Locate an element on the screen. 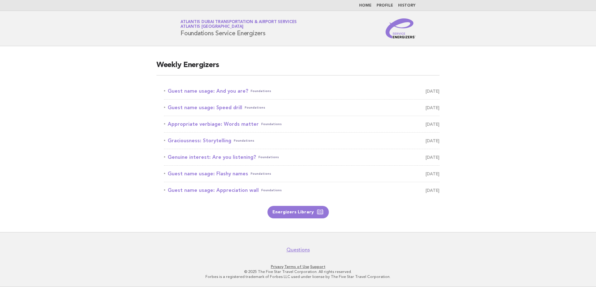 This screenshot has height=287, width=596. a: Questions is located at coordinates (298, 250).